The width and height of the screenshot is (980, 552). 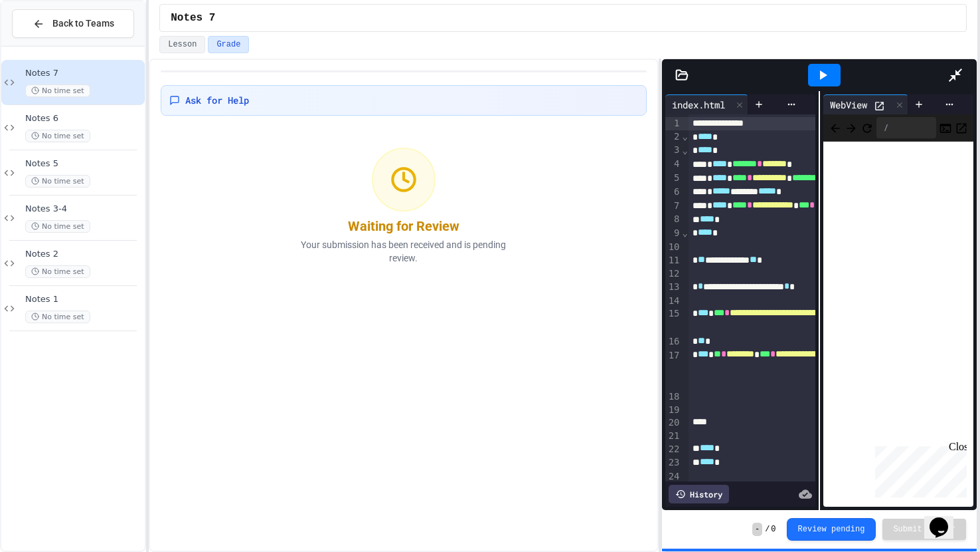 I want to click on div: 3, so click(x=674, y=150).